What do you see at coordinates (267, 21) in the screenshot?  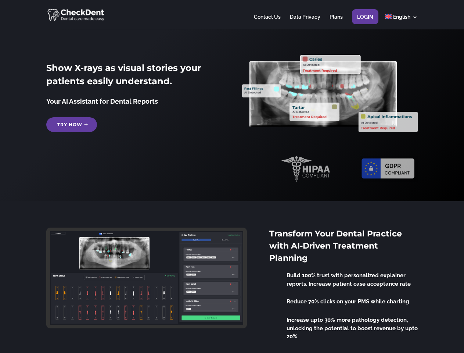 I see `a: Contact Us` at bounding box center [267, 21].